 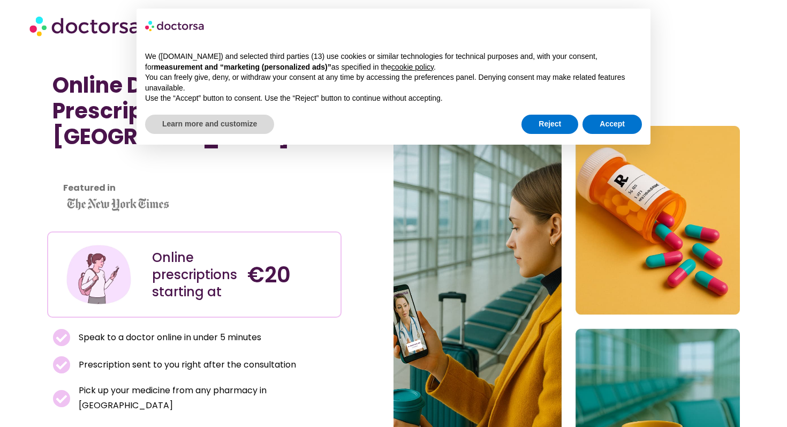 What do you see at coordinates (89, 187) in the screenshot?
I see `strong: Featured in` at bounding box center [89, 187].